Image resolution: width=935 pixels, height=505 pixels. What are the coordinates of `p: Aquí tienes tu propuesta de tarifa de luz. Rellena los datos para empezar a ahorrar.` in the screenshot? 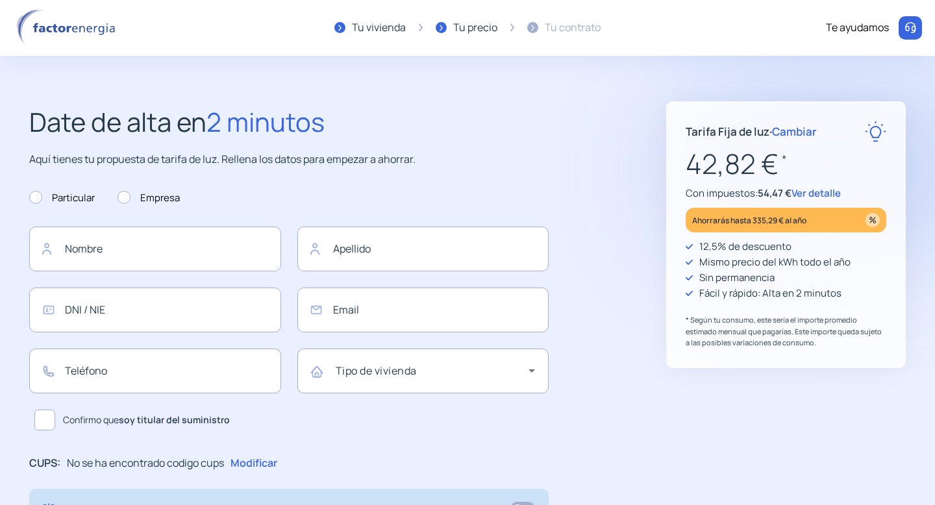 It's located at (289, 160).